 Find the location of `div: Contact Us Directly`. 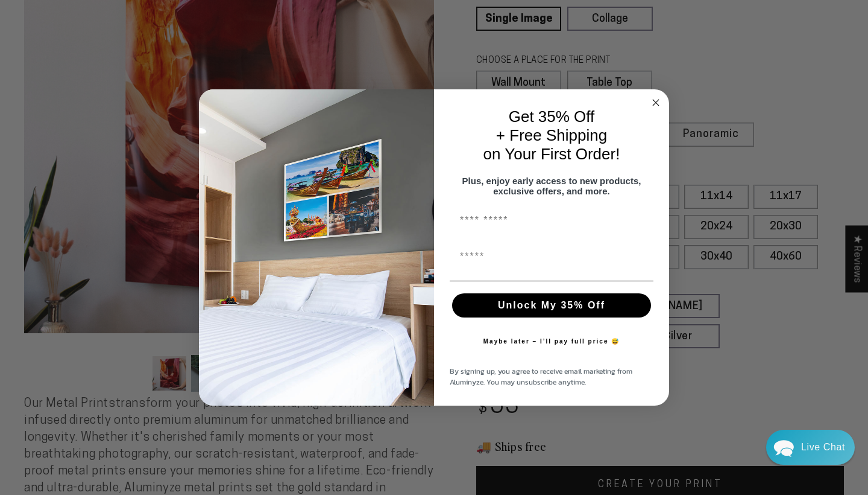

div: Contact Us Directly is located at coordinates (823, 447).